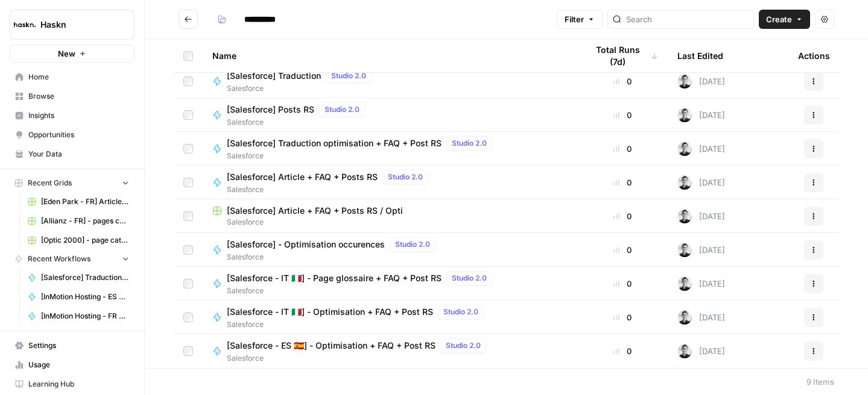  I want to click on div: Name, so click(390, 55).